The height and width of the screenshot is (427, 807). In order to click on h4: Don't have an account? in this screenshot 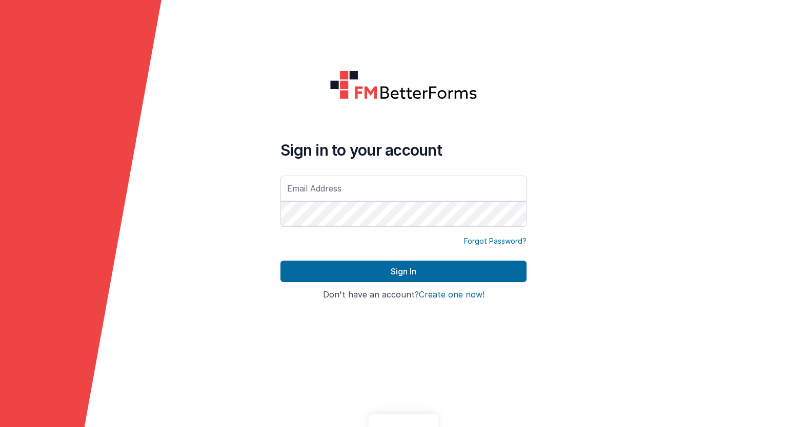, I will do `click(403, 295)`.